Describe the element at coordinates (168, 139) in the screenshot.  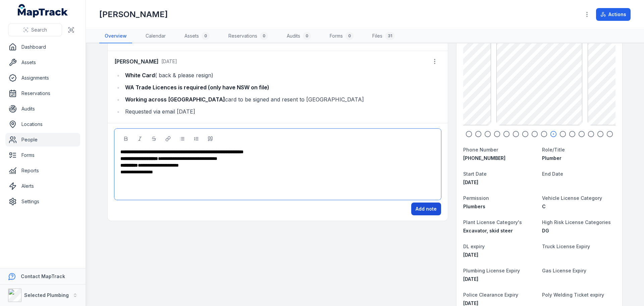
I see `button: Link` at that location.